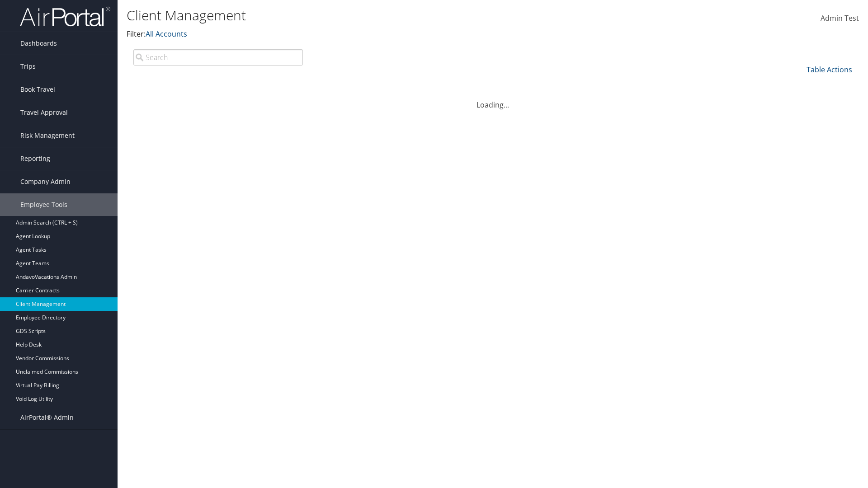 The image size is (868, 488). What do you see at coordinates (37, 89) in the screenshot?
I see `span: Book Travel` at bounding box center [37, 89].